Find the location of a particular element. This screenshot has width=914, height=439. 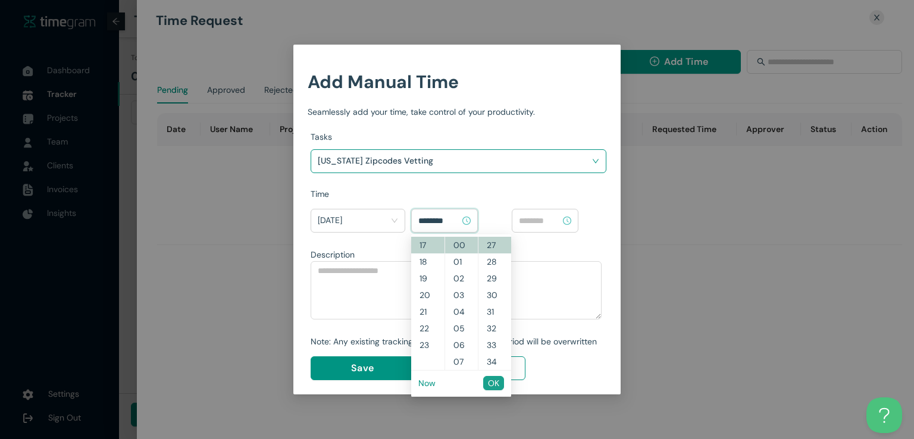

h1: Add Manual Time is located at coordinates (457, 81).